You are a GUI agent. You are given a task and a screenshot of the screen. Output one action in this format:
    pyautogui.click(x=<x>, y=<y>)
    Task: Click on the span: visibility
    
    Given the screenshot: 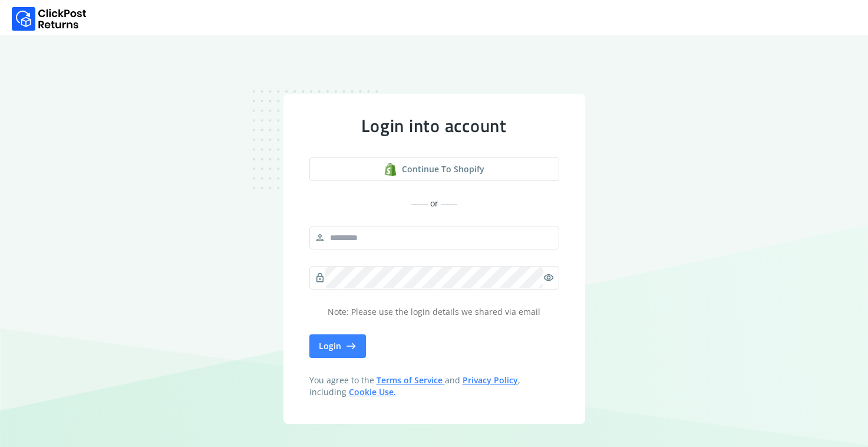 What is the action you would take?
    pyautogui.click(x=548, y=278)
    